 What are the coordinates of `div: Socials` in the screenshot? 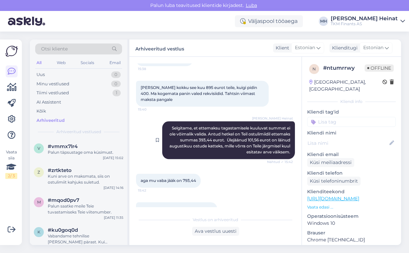 It's located at (87, 63).